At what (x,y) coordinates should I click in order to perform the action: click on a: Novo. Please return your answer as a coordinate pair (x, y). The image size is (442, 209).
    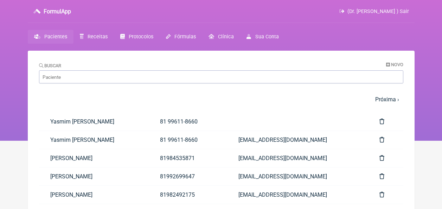
    Looking at the image, I should click on (395, 64).